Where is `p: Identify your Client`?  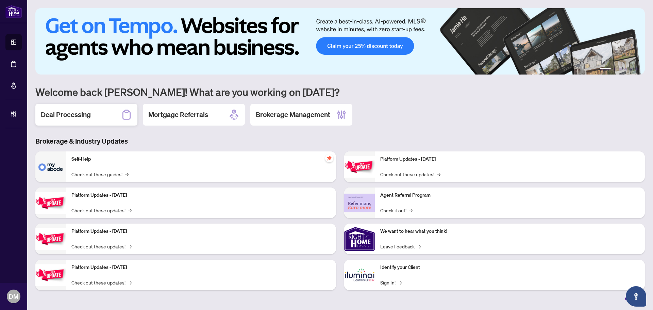 p: Identify your Client is located at coordinates (510, 267).